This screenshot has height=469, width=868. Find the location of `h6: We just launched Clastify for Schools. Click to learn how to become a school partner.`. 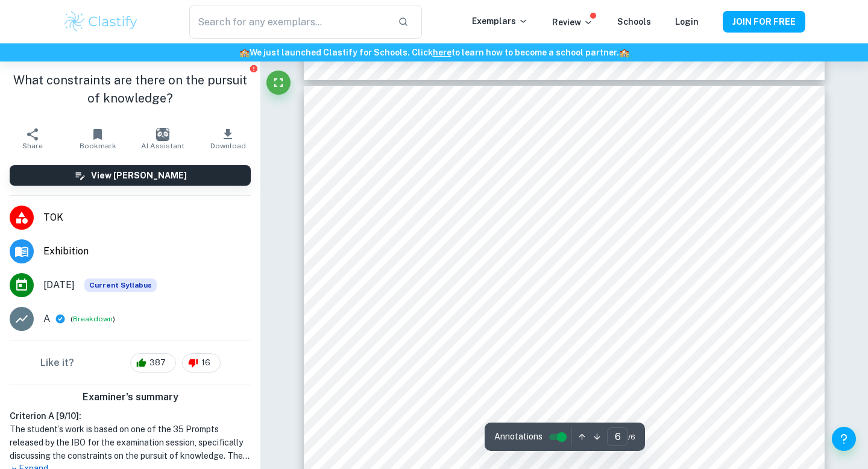

h6: We just launched Clastify for Schools. Click to learn how to become a school partner. is located at coordinates (434, 52).